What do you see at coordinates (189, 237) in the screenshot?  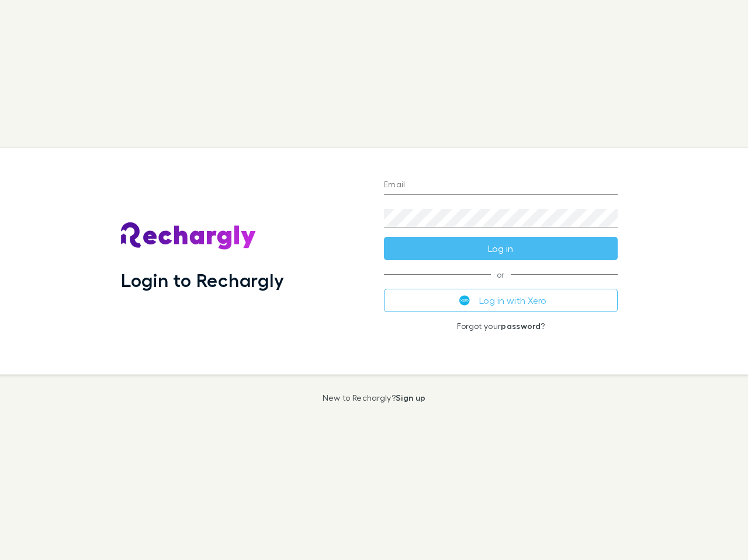 I see `img: Rechargly's Logo` at bounding box center [189, 237].